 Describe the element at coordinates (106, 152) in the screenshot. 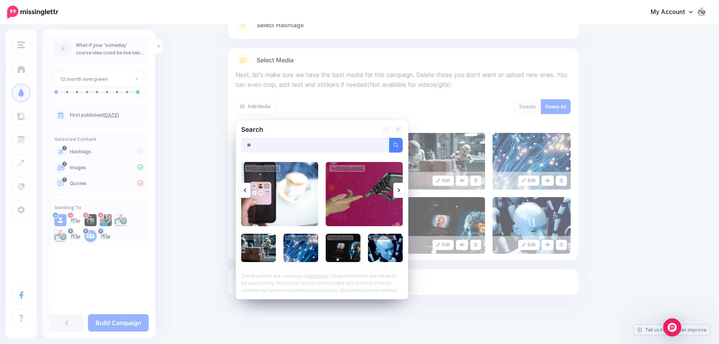

I see `p: Hashtags` at that location.